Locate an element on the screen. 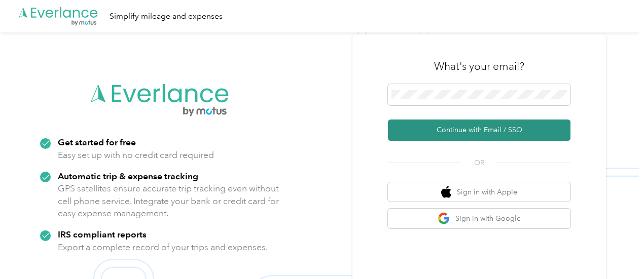 Image resolution: width=644 pixels, height=279 pixels. button: Continue with Email / SSO is located at coordinates (480, 130).